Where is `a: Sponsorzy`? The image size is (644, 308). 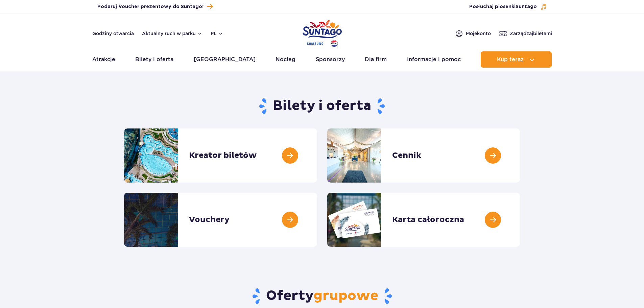 a: Sponsorzy is located at coordinates (330, 59).